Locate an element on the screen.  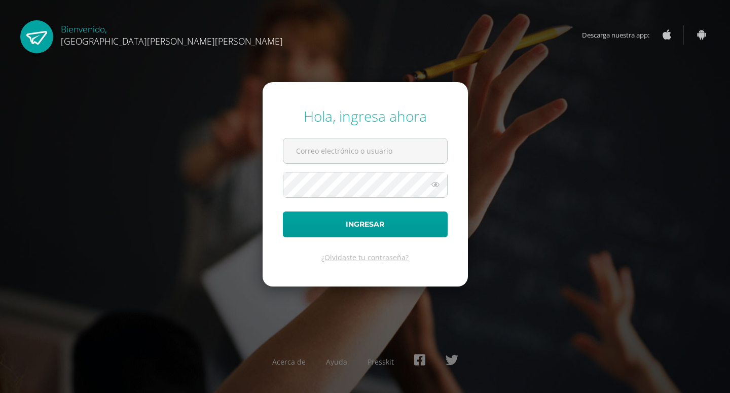
a: Acerca de is located at coordinates (289, 361).